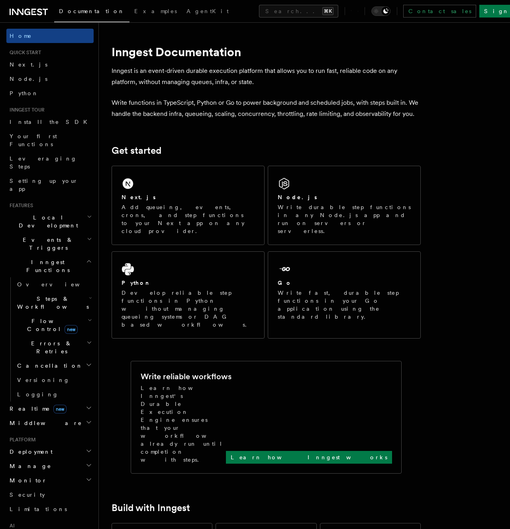  What do you see at coordinates (381, 11) in the screenshot?
I see `button: Toggle dark mode` at bounding box center [381, 11].